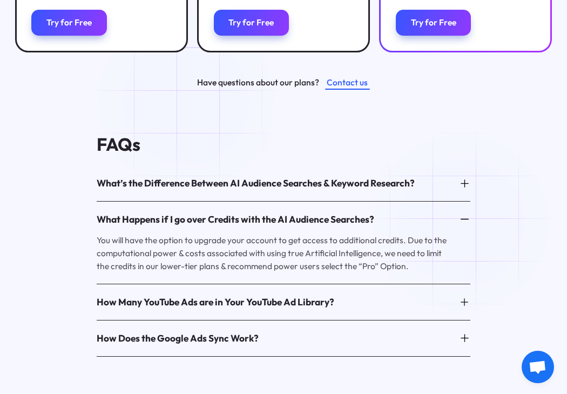 The width and height of the screenshot is (567, 394). Describe the element at coordinates (258, 82) in the screenshot. I see `div: Have questions about our plans?` at that location.